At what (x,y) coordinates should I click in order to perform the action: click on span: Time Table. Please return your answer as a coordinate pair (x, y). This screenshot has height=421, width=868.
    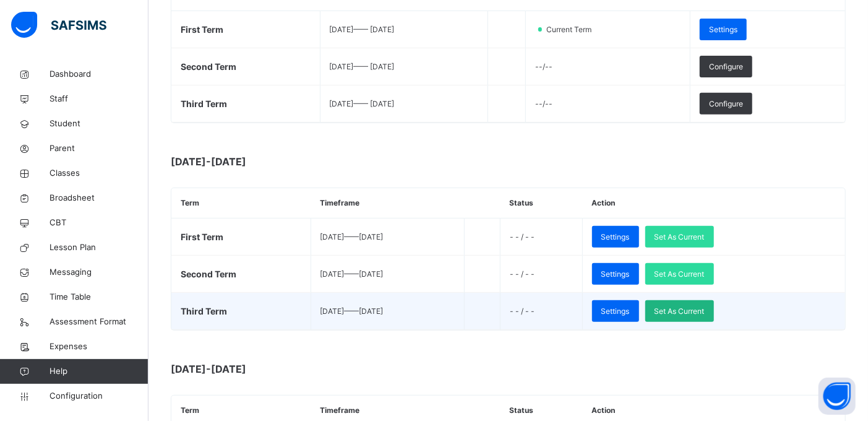
    Looking at the image, I should click on (99, 297).